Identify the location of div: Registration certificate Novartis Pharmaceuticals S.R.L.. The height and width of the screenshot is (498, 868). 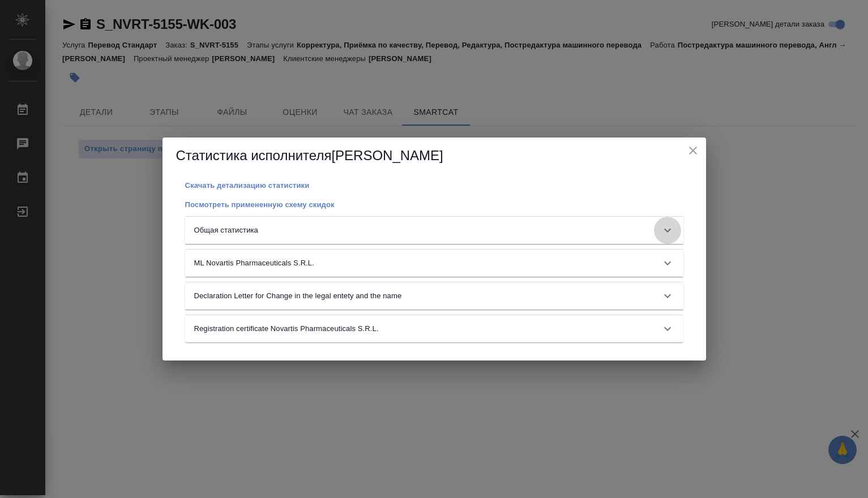
(434, 329).